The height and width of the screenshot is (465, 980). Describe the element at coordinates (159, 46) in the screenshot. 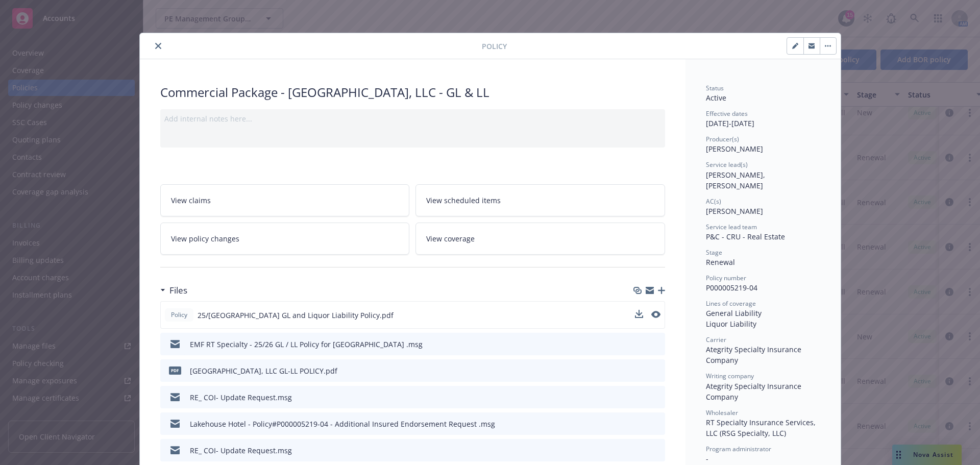

I see `button: close` at that location.